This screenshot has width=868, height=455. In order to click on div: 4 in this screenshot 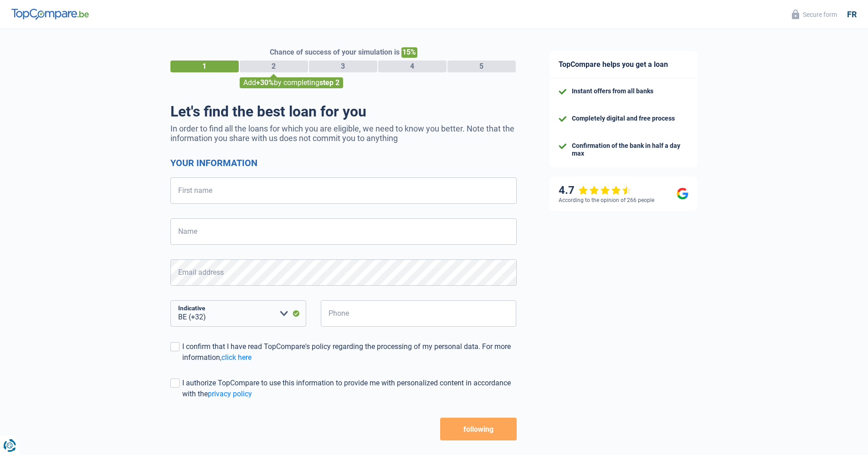, I will do `click(412, 66)`.